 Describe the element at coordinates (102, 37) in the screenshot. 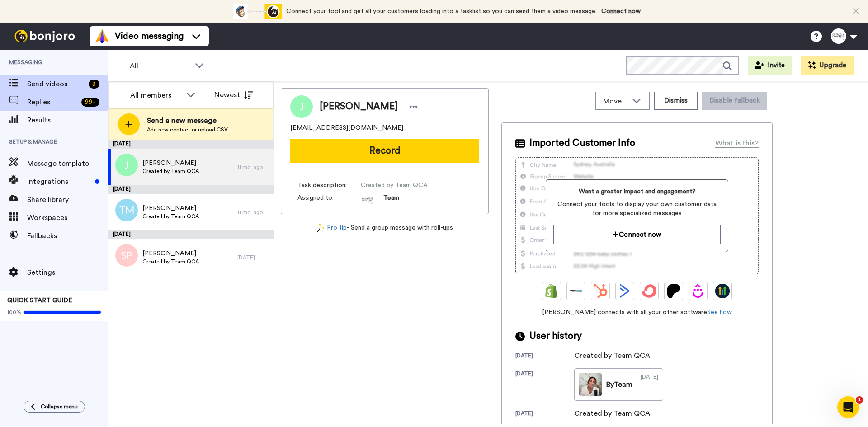

I see `img: vm-color.svg` at that location.